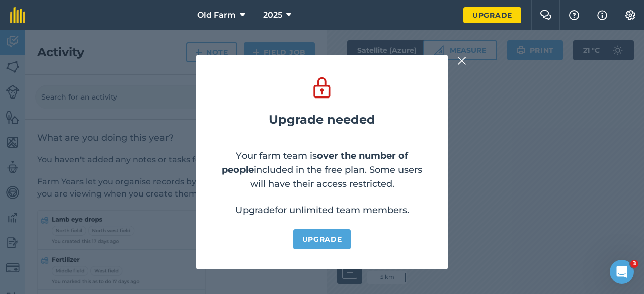 Image resolution: width=644 pixels, height=294 pixels. Describe the element at coordinates (546, 15) in the screenshot. I see `img: Two speech bubbles overlapping with the left bubble in the forefront` at that location.